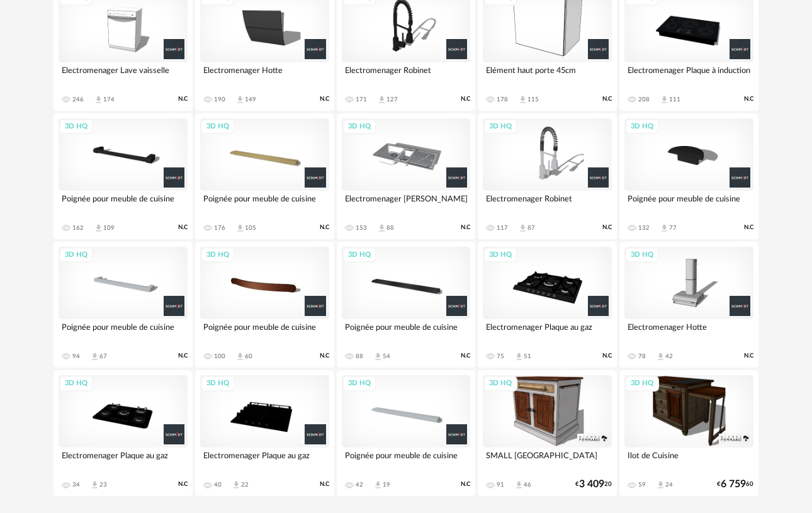 This screenshot has width=812, height=513. Describe the element at coordinates (670, 484) in the screenshot. I see `div: 24` at that location.